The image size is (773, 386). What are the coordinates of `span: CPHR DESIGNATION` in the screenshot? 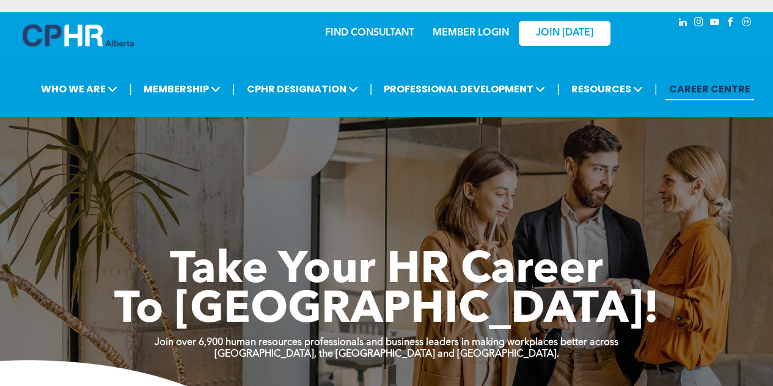 It's located at (302, 89).